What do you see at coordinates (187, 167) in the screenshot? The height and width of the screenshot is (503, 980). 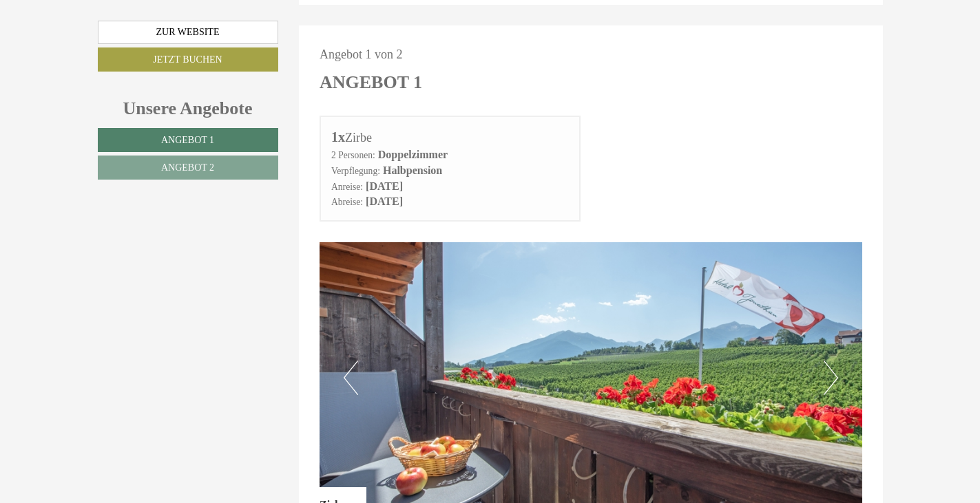 I see `span: Angebot 2` at bounding box center [187, 167].